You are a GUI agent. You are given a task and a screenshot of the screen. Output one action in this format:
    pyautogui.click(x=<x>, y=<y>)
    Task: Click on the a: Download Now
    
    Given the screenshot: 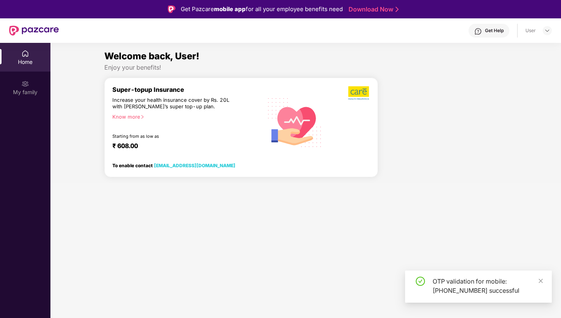 What is the action you would take?
    pyautogui.click(x=373, y=9)
    